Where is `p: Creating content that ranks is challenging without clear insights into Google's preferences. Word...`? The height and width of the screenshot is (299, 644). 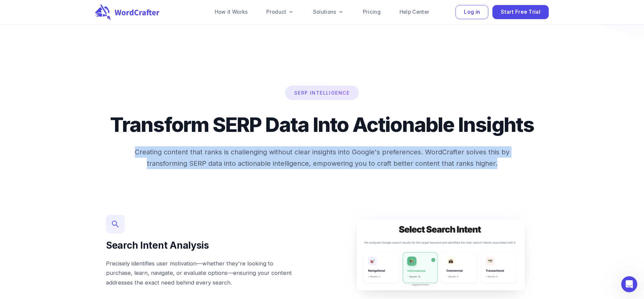
p: Creating content that ranks is challenging without clear insights into Google's preferences. Word... is located at coordinates (322, 157).